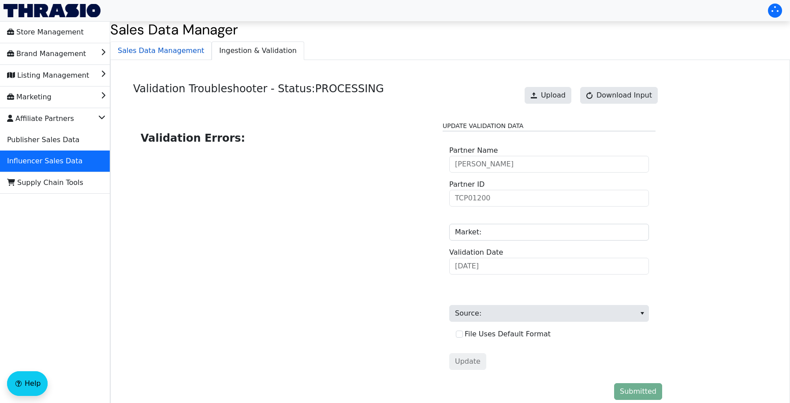 The width and height of the screenshot is (790, 403). What do you see at coordinates (473, 150) in the screenshot?
I see `label: Partner Name` at bounding box center [473, 150].